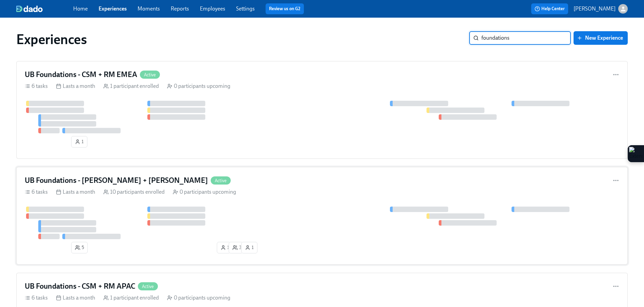 The image size is (644, 307). What do you see at coordinates (636, 154) in the screenshot?
I see `img: Extension Icon` at bounding box center [636, 154].